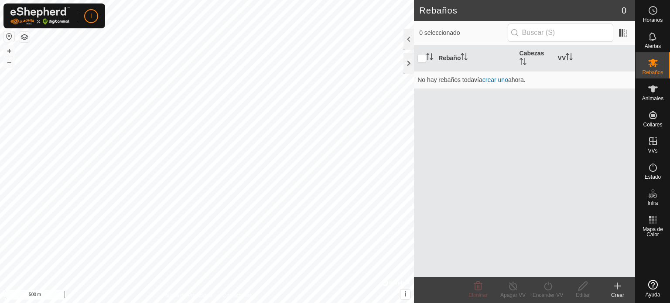 The image size is (670, 303). What do you see at coordinates (561, 33) in the screenshot?
I see `input: Buscar (S)` at bounding box center [561, 33].